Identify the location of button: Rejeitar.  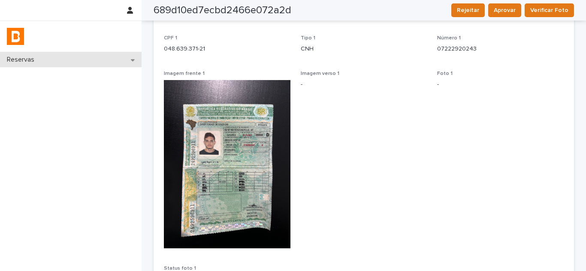
(468, 10).